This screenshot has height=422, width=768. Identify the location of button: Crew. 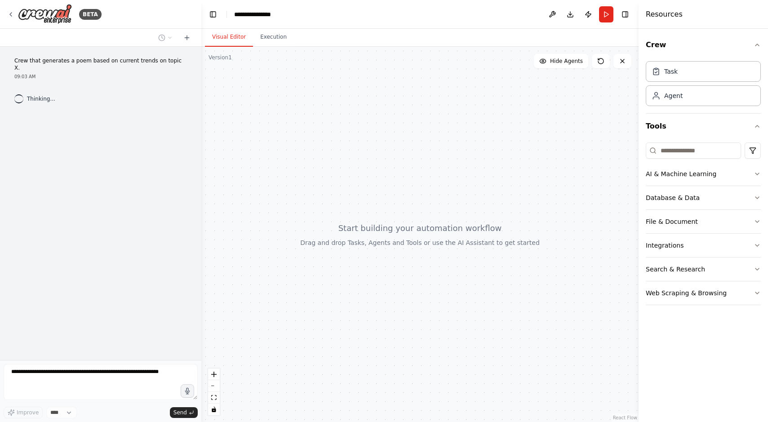
(703, 45).